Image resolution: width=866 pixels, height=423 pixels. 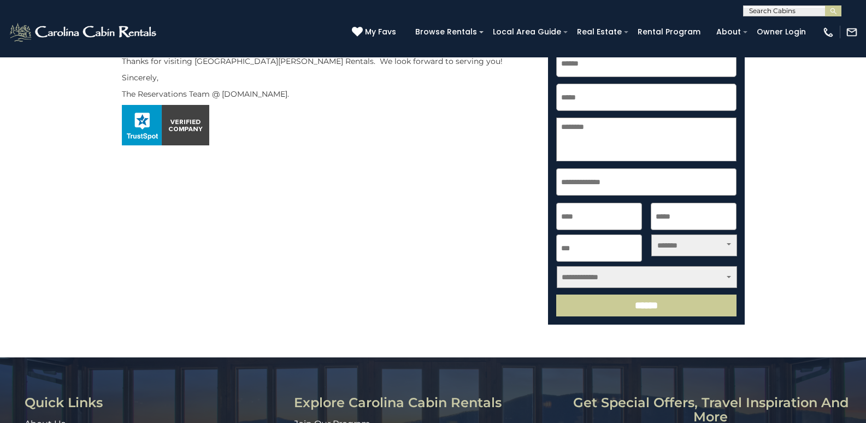 I want to click on a: Owner Login, so click(x=781, y=32).